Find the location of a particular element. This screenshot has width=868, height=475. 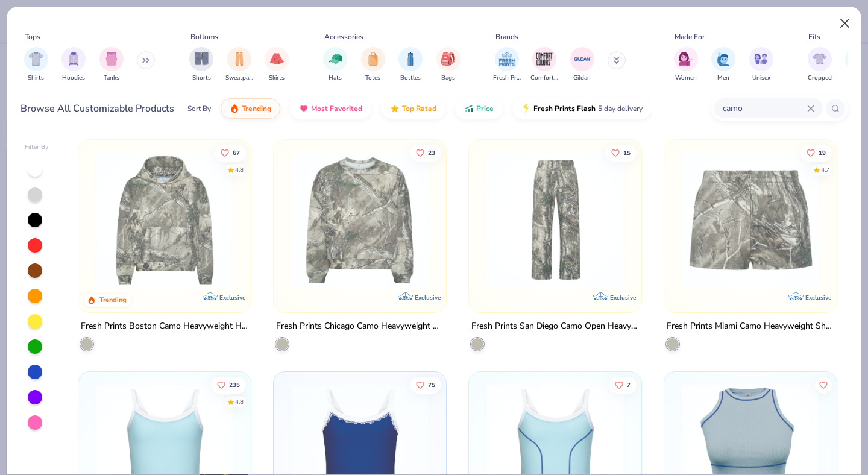

span: Bags is located at coordinates (448, 77).